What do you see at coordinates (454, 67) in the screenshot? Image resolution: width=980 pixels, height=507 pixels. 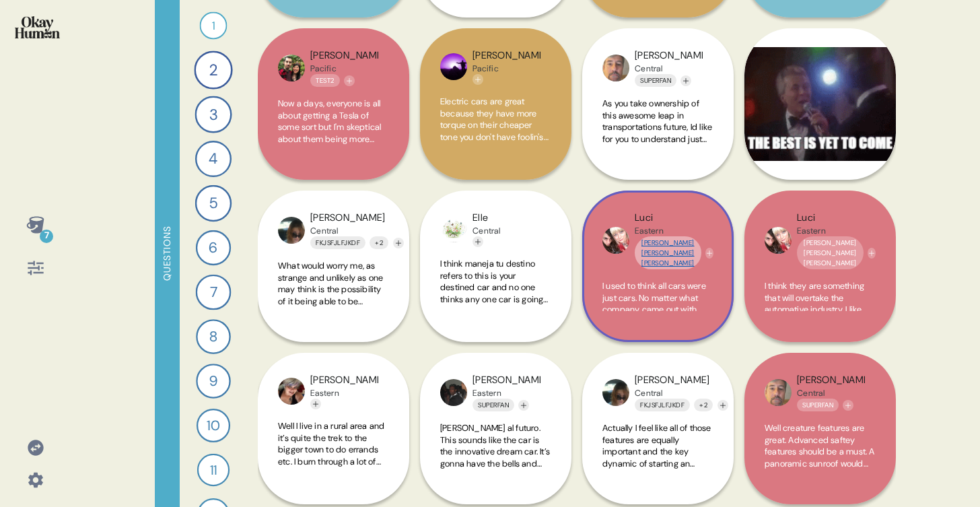 I see `img: profilepic_3897993240216201.jpg` at bounding box center [454, 67].